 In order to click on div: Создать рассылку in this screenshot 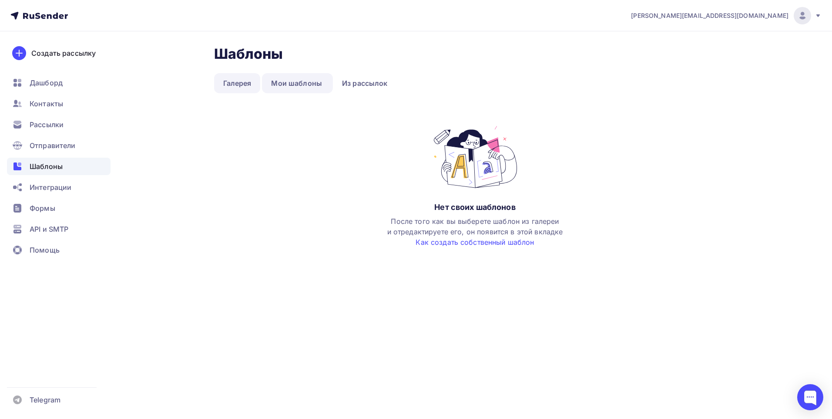, I will do `click(64, 53)`.